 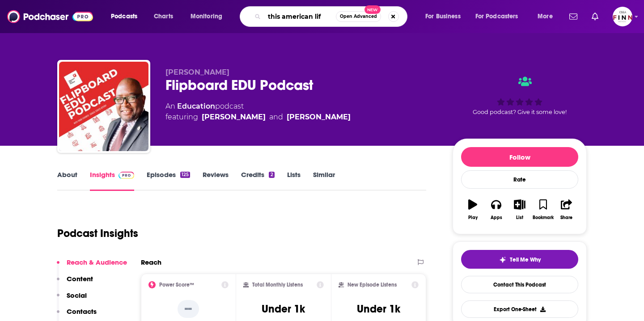 I want to click on div: An podcast, so click(x=258, y=112).